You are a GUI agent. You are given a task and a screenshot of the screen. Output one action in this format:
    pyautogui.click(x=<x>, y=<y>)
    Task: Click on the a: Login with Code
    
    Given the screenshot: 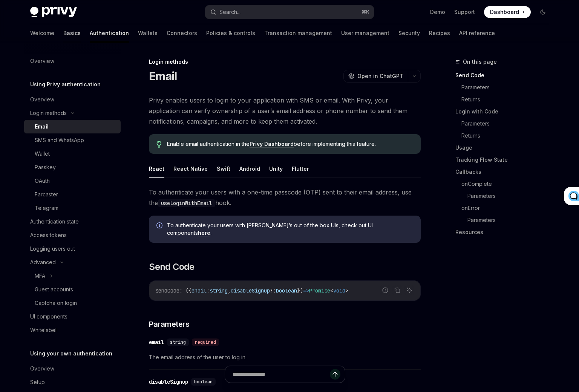 What is the action you would take?
    pyautogui.click(x=505, y=112)
    